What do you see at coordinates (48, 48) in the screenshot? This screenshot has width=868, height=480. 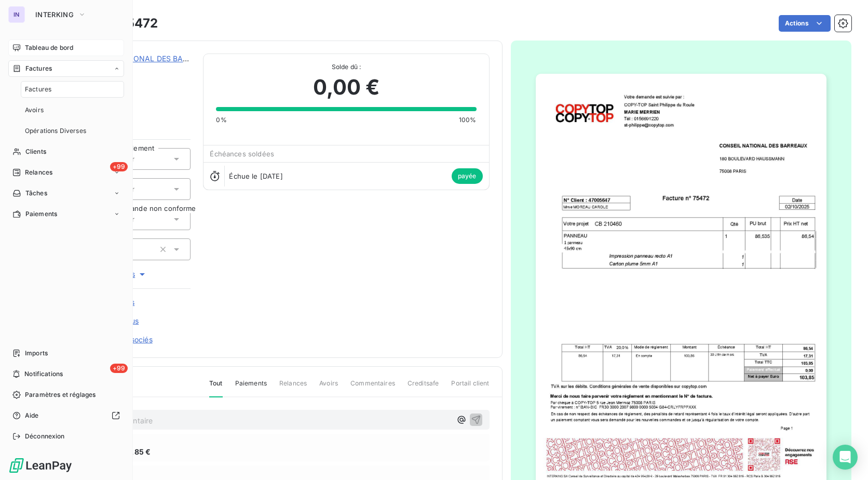 I see `span: Tableau de bord` at bounding box center [48, 48].